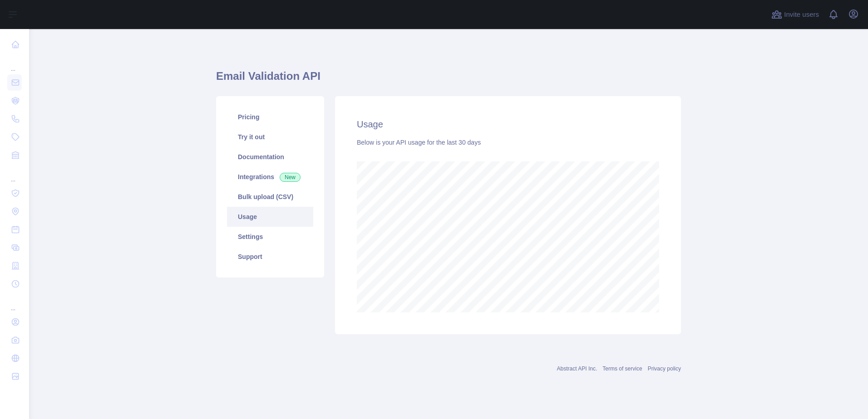  Describe the element at coordinates (449, 80) in the screenshot. I see `h1: Email Validation API` at that location.